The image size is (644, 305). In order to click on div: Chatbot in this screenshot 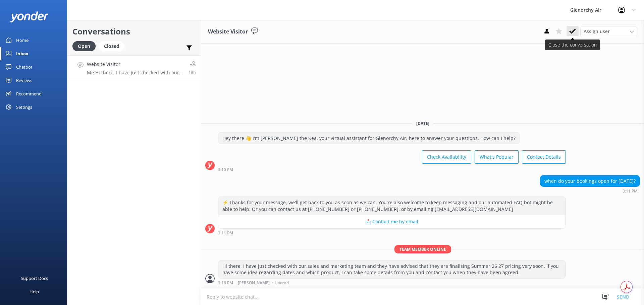, I will do `click(24, 67)`.